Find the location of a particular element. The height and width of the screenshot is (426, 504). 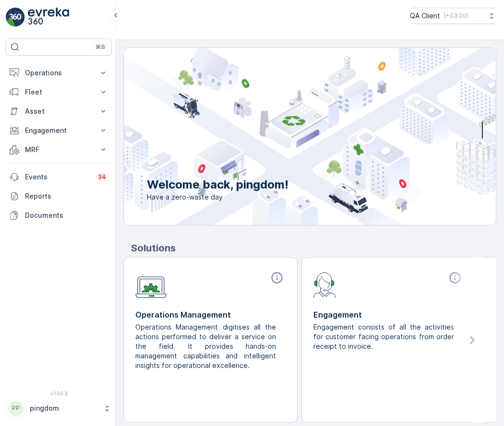

a: Events34 is located at coordinates (59, 177).